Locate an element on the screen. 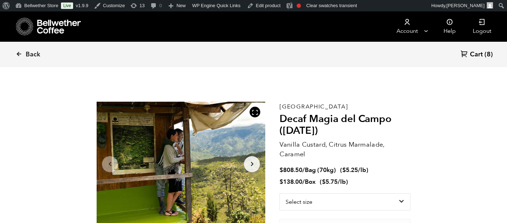  a: Help is located at coordinates (449, 26).